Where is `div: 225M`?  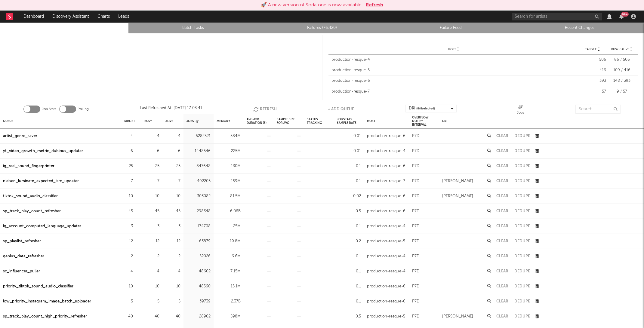
div: 225M is located at coordinates (229, 151).